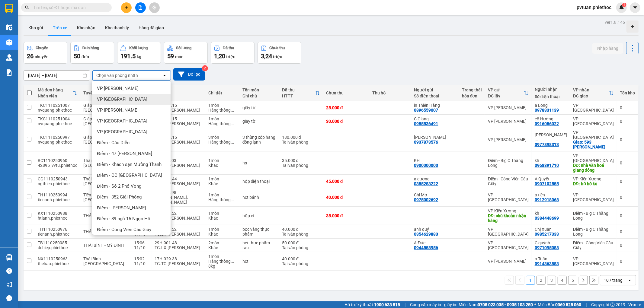  I want to click on div: VP gửi, so click(505, 90).